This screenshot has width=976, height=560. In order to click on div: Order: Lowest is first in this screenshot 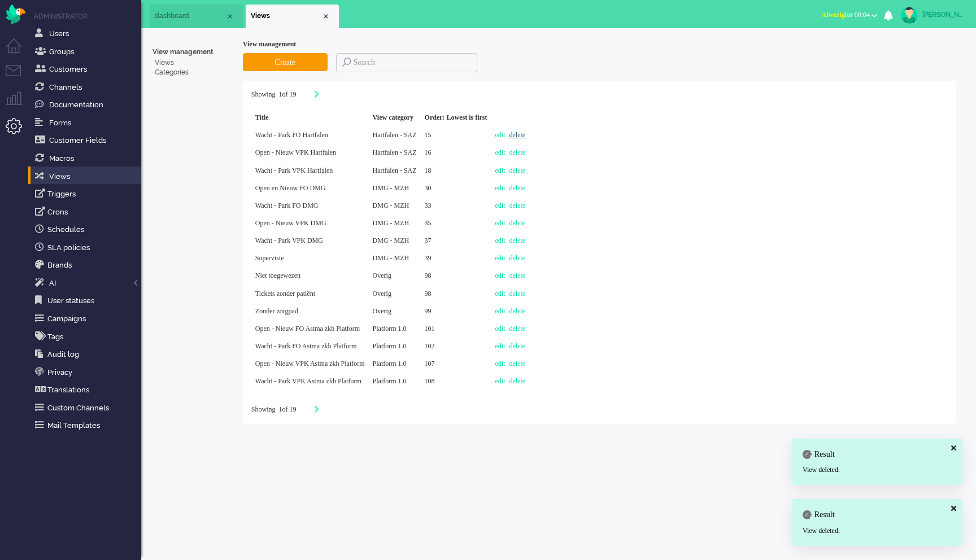, I will do `click(456, 117)`.